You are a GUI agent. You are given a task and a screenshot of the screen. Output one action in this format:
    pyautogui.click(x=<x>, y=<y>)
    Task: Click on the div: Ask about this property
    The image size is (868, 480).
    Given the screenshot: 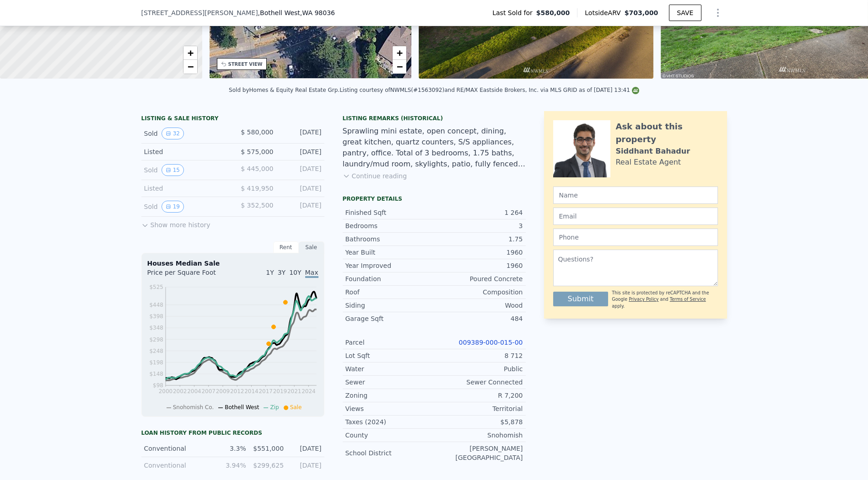 What is the action you would take?
    pyautogui.click(x=667, y=133)
    